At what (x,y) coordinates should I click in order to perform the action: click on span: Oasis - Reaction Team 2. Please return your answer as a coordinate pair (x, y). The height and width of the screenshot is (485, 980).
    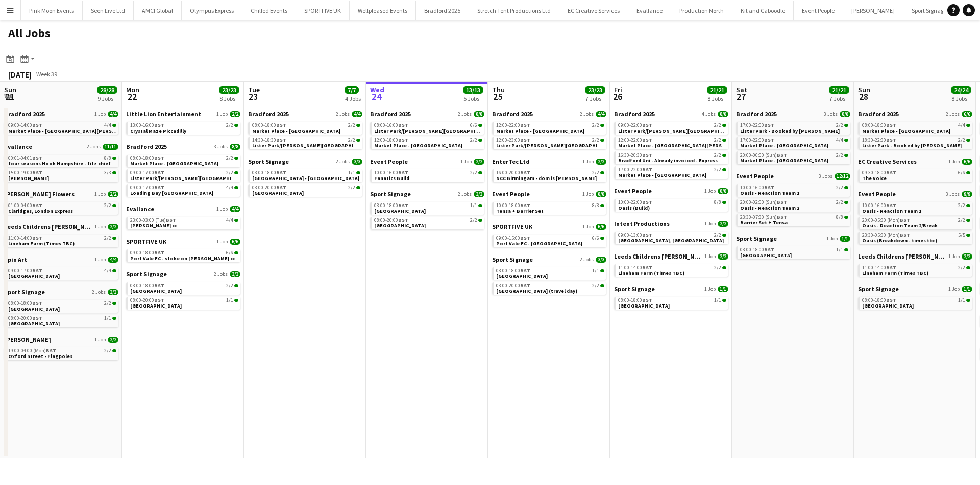
    Looking at the image, I should click on (770, 208).